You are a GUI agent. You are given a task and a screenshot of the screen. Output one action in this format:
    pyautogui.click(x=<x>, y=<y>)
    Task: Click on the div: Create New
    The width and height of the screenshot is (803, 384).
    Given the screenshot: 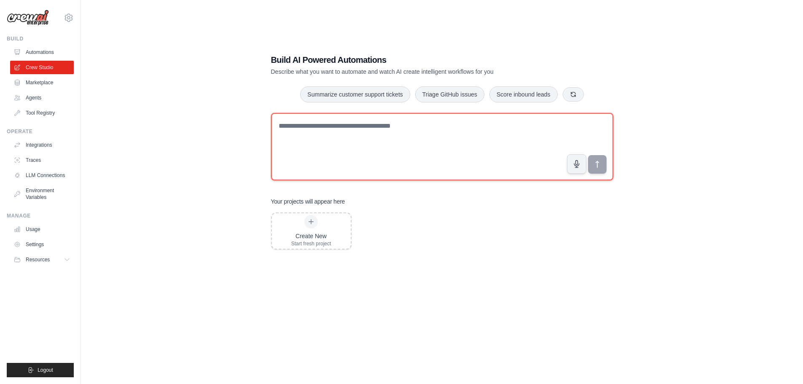 What is the action you would take?
    pyautogui.click(x=311, y=236)
    